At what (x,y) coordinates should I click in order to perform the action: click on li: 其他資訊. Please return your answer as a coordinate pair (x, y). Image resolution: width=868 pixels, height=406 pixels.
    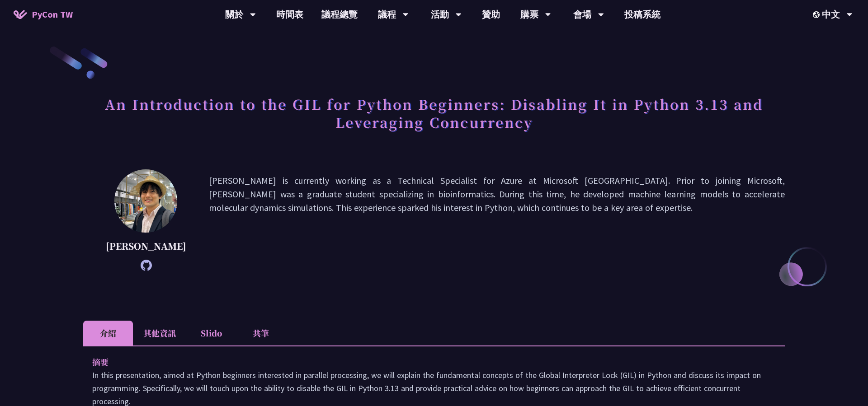
    Looking at the image, I should click on (160, 333).